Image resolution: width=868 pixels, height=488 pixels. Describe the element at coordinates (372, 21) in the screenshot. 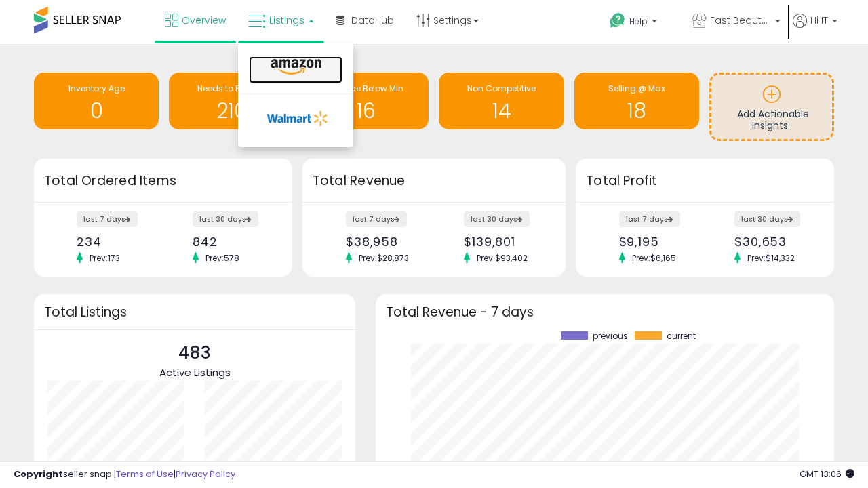

I see `span: DataHub` at that location.